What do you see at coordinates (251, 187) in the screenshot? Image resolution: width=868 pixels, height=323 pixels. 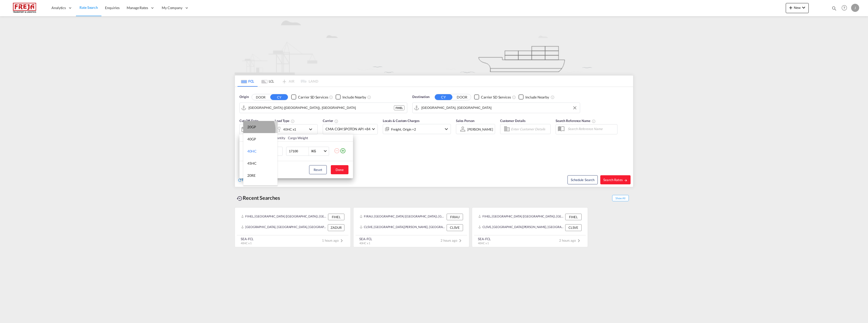 I see `div: 40RE` at bounding box center [251, 187].